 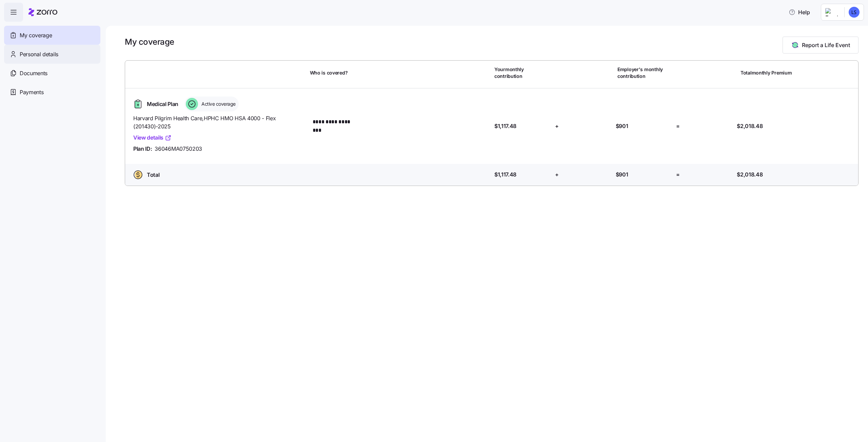 What do you see at coordinates (523, 73) in the screenshot?
I see `span: Your monthly contribution` at bounding box center [523, 73].